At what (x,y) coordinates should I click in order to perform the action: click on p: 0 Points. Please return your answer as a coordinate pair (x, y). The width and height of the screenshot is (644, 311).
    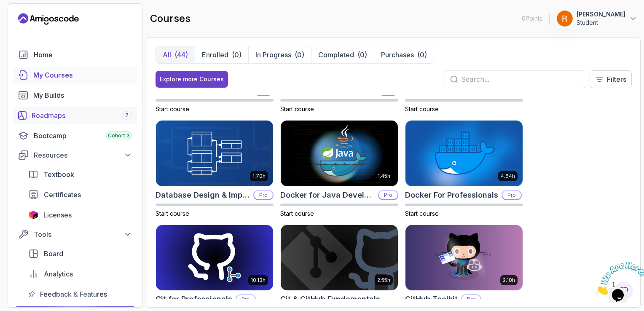
    Looking at the image, I should click on (532, 18).